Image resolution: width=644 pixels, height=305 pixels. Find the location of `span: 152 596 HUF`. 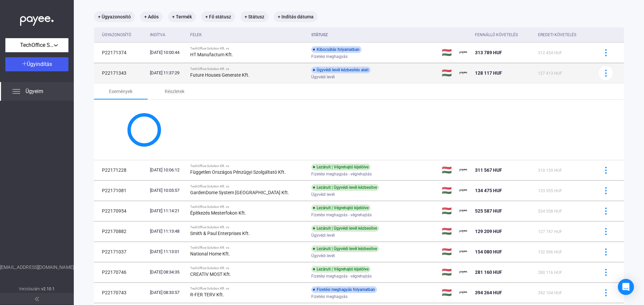

span: 152 596 HUF is located at coordinates (550, 252).